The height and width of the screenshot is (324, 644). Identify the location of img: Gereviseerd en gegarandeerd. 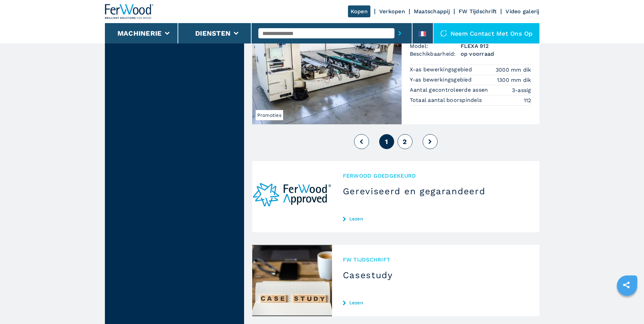
(292, 196).